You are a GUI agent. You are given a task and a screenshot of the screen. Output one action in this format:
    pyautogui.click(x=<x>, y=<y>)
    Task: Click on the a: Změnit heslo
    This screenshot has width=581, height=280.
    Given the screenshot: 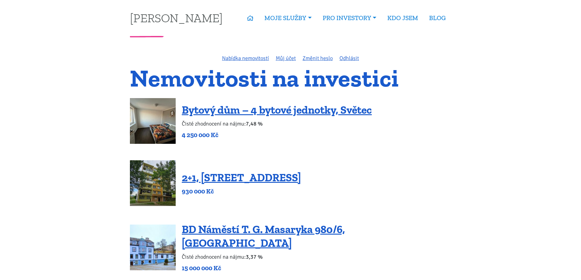 What is the action you would take?
    pyautogui.click(x=318, y=58)
    